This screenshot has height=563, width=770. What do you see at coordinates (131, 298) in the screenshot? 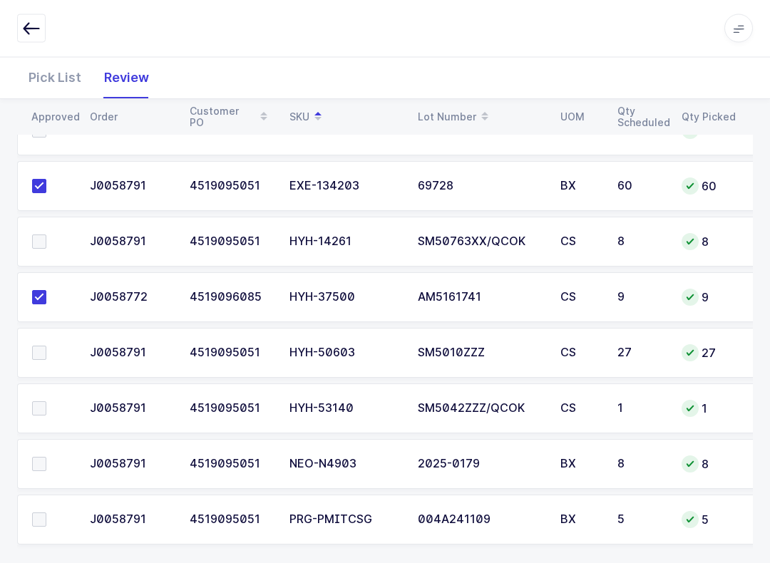
I see `div: J0058772` at bounding box center [131, 298].